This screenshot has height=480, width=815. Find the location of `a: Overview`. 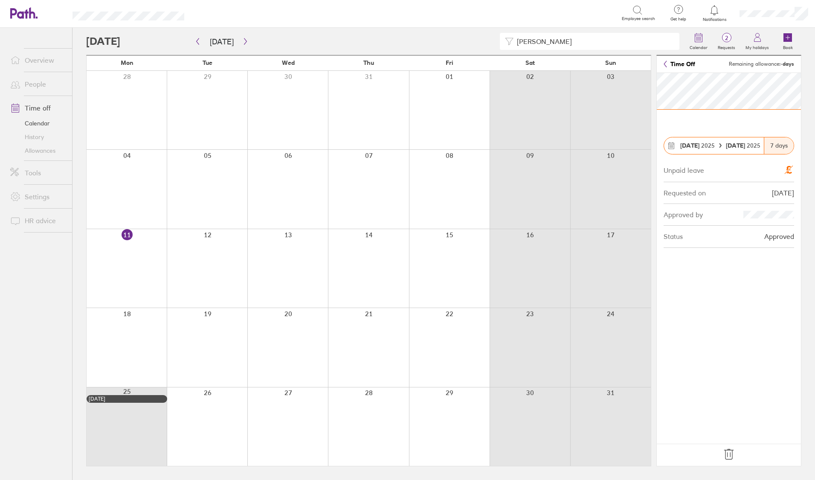

a: Overview is located at coordinates (38, 60).